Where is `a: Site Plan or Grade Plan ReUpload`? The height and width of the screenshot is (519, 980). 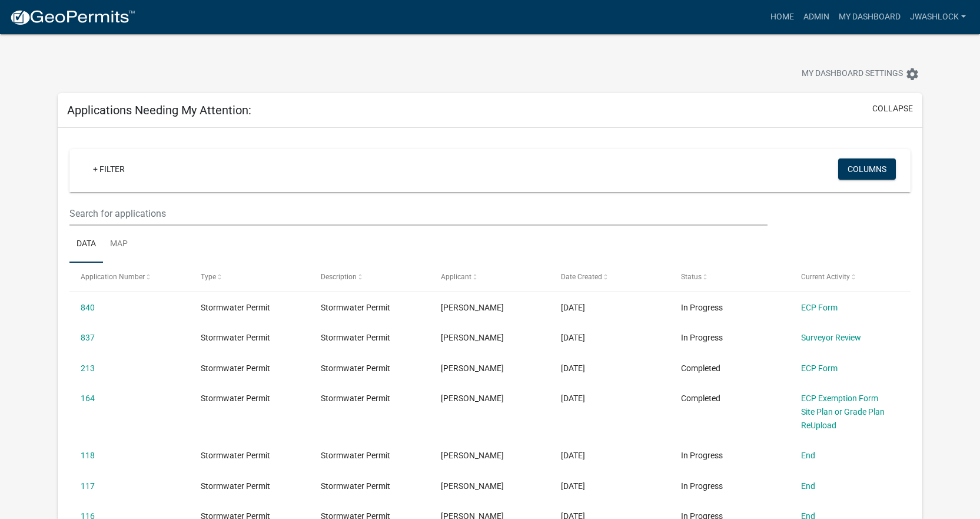 a: Site Plan or Grade Plan ReUpload is located at coordinates (843, 418).